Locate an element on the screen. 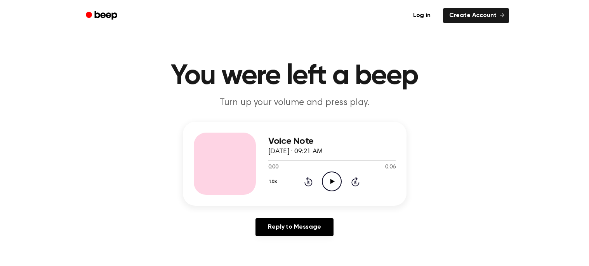 This screenshot has height=266, width=589. a: Create Account is located at coordinates (476, 16).